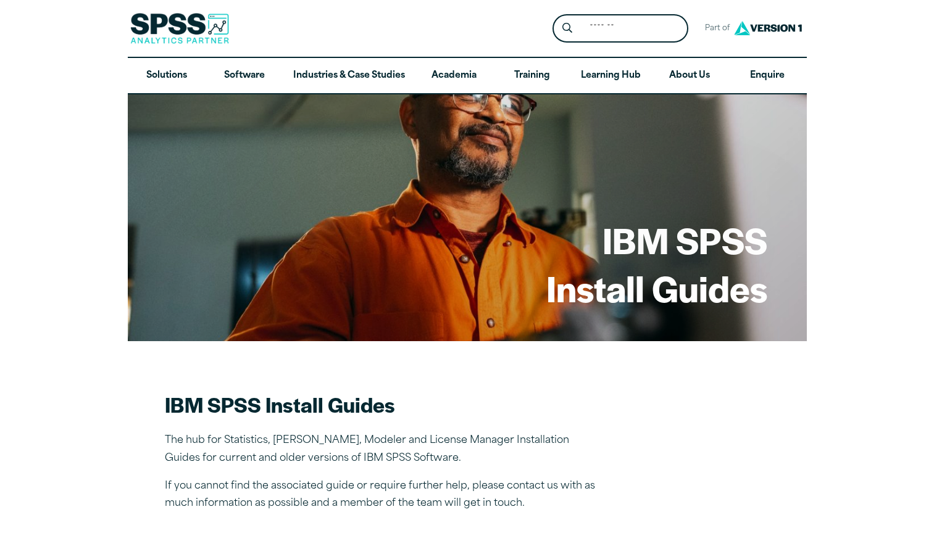  Describe the element at coordinates (690, 76) in the screenshot. I see `a: About Us` at that location.